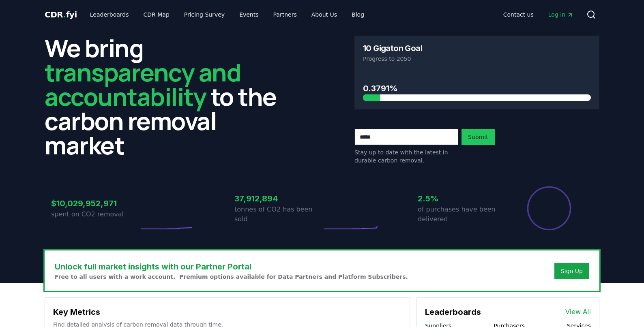 The height and width of the screenshot is (327, 644). Describe the element at coordinates (231, 267) in the screenshot. I see `h3: Unlock full market insights with our Partner Portal` at that location.